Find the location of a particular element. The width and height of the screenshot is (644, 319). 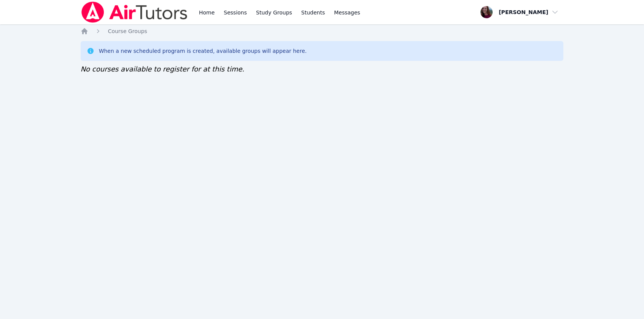

img: Air Tutors is located at coordinates (134, 12).